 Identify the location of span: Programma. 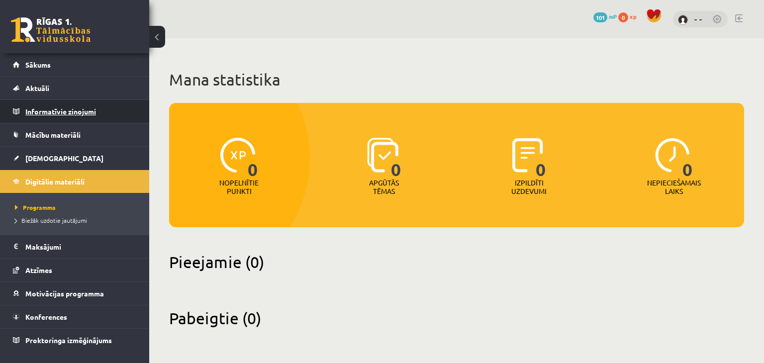
(35, 207).